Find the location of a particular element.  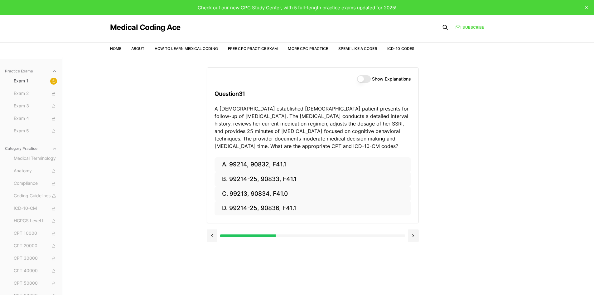

a: Speak Like a Coder is located at coordinates (358, 48).